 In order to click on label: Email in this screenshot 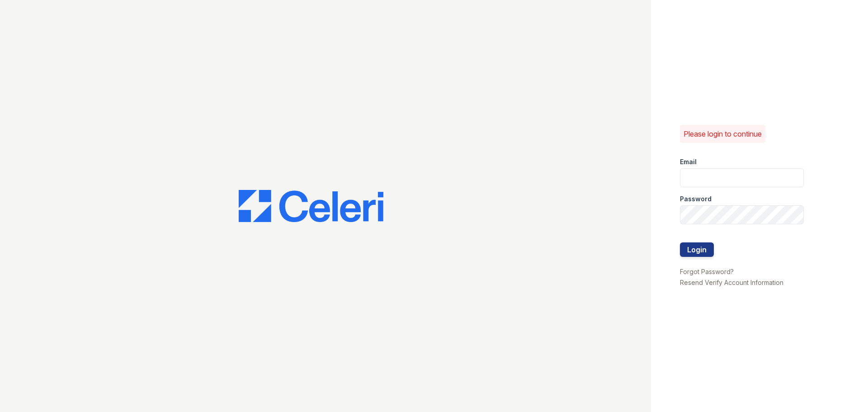, I will do `click(688, 162)`.